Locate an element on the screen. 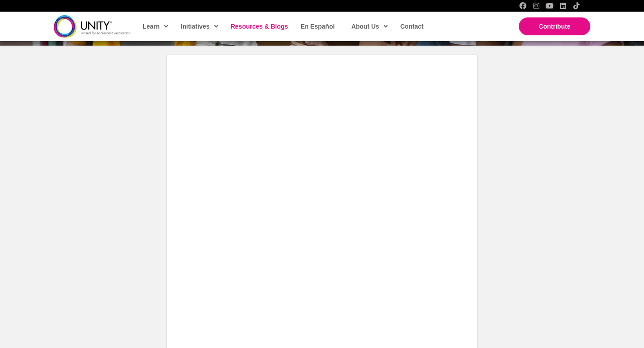 The image size is (644, 348). a: YouTube is located at coordinates (550, 6).